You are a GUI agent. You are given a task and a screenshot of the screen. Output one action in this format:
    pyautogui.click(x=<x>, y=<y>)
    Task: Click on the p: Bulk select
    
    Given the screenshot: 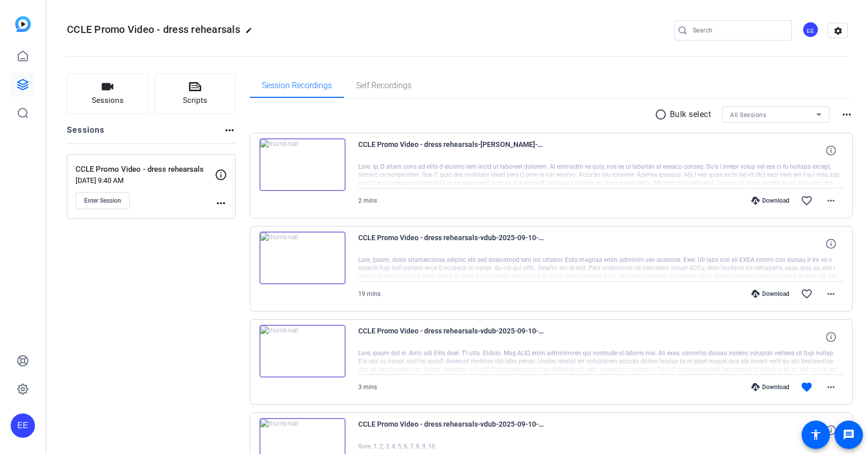 What is the action you would take?
    pyautogui.click(x=691, y=115)
    